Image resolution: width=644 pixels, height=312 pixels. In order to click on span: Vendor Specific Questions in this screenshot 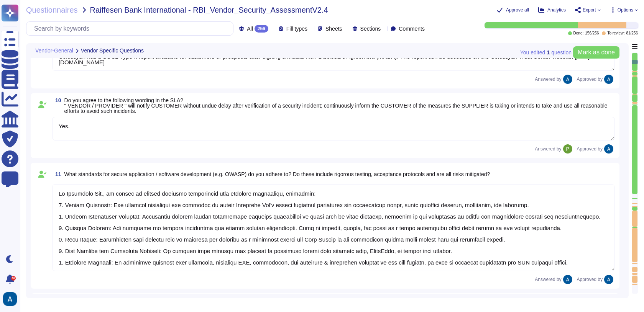, I will do `click(112, 51)`.